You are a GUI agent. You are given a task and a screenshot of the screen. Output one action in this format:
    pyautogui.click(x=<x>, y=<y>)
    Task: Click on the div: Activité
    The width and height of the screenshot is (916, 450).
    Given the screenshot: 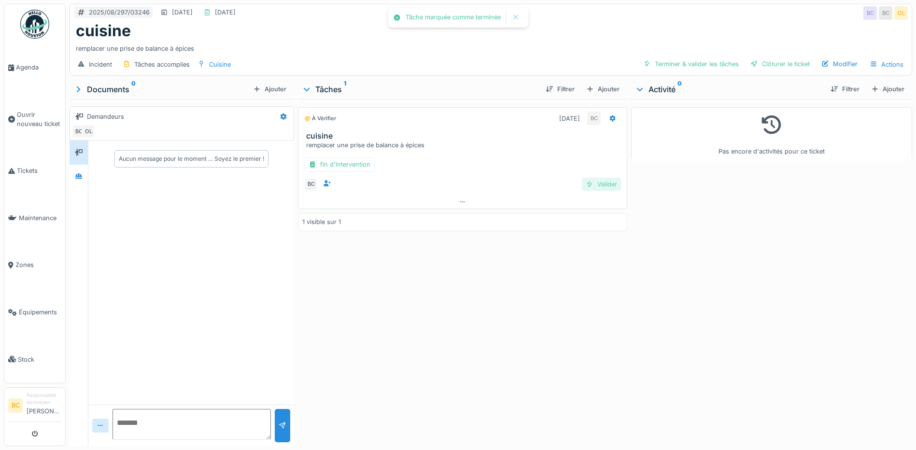 What is the action you would take?
    pyautogui.click(x=729, y=89)
    